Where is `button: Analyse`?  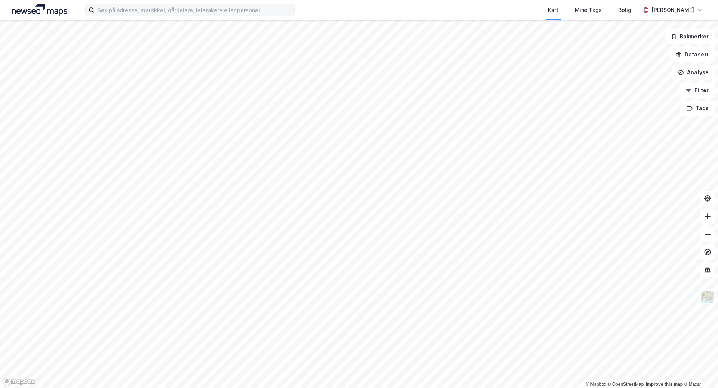
button: Analyse is located at coordinates (693, 73).